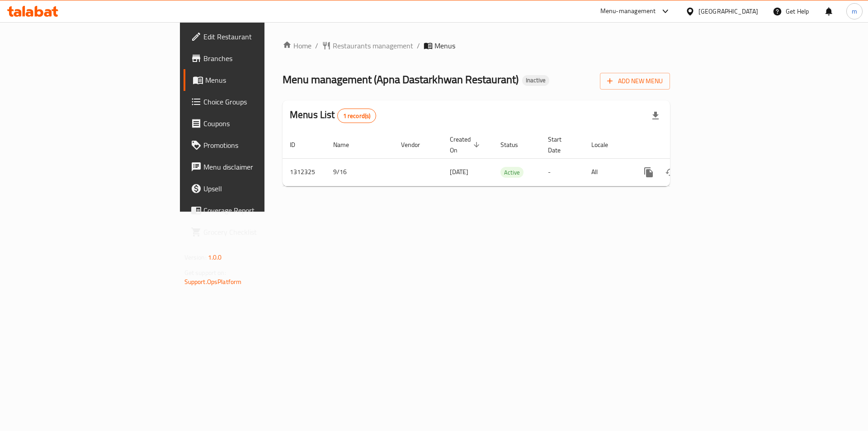 The height and width of the screenshot is (431, 868). Describe the element at coordinates (466, 145) in the screenshot. I see `span: Created On` at that location.